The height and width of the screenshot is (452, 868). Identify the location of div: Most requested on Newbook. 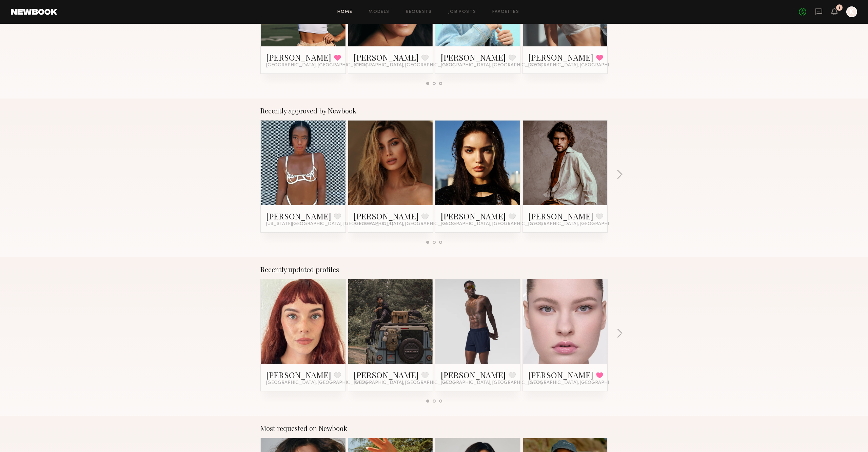
(434, 428).